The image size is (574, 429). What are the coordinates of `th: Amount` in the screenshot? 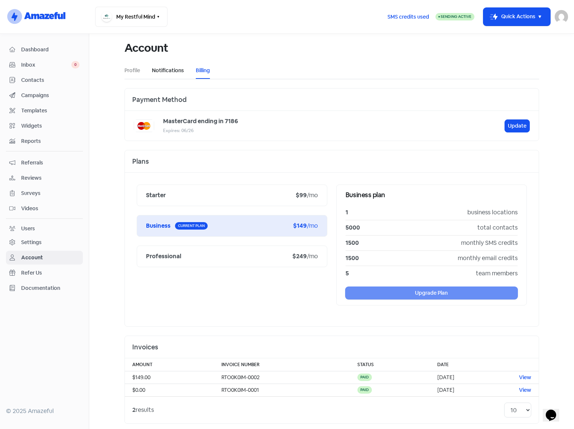 It's located at (170, 364).